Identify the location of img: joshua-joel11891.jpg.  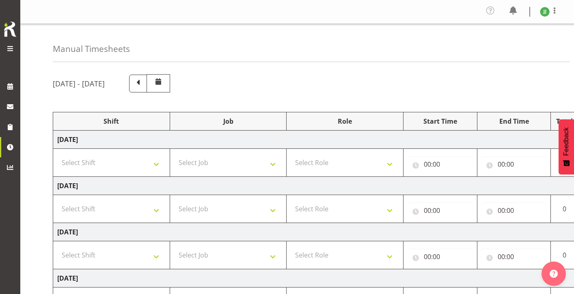
(545, 12).